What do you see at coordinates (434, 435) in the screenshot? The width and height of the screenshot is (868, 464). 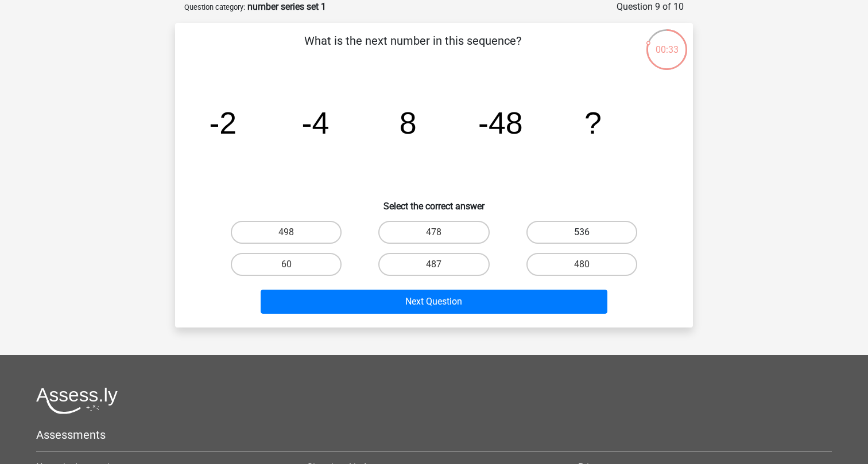 I see `h5: Assessments` at bounding box center [434, 435].